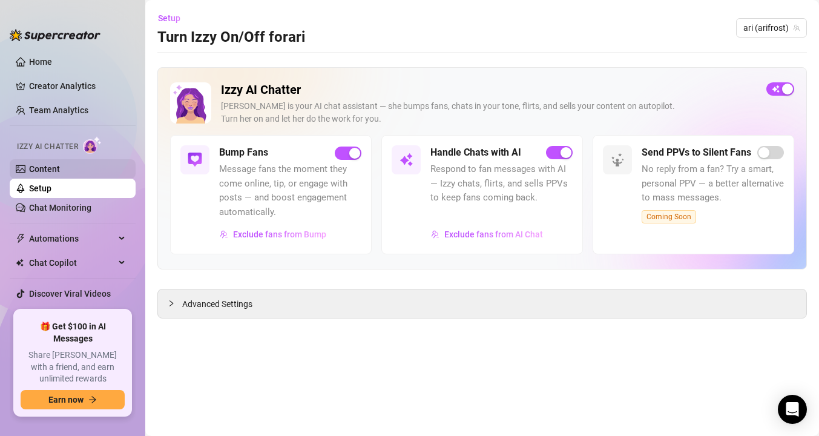 This screenshot has height=436, width=819. Describe the element at coordinates (40, 188) in the screenshot. I see `a: Setup` at that location.